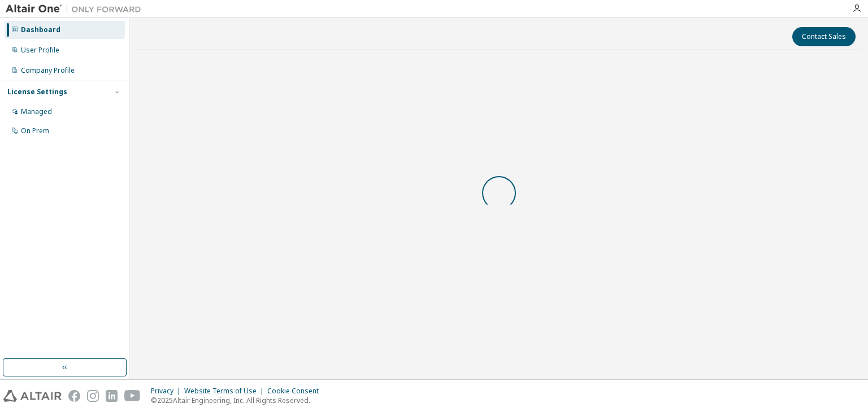  I want to click on div: Website Terms of Use, so click(225, 392).